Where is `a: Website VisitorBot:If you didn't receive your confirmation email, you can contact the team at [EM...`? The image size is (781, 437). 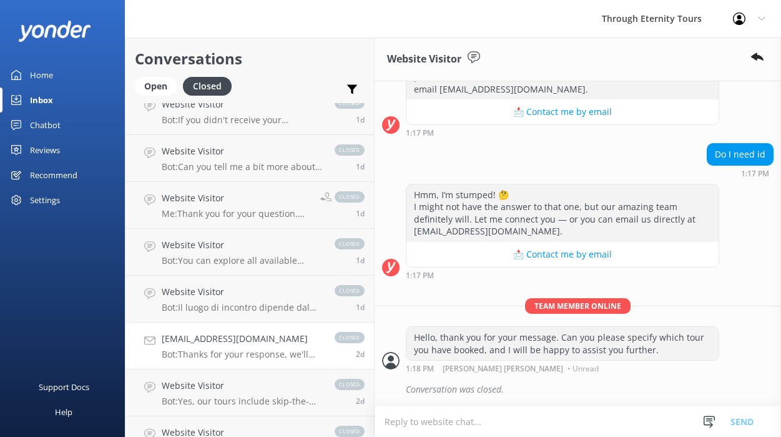
a: Website VisitorBot:If you didn't receive your confirmation email, you can contact the team at [EM... is located at coordinates (250, 111).